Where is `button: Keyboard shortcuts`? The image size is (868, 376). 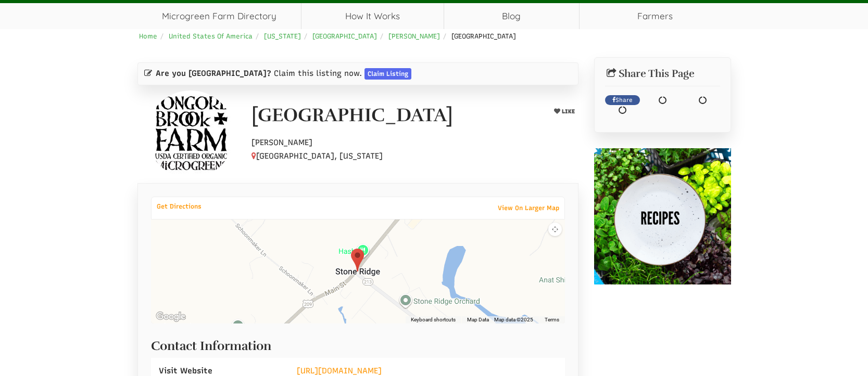
button: Keyboard shortcuts is located at coordinates (433, 320).